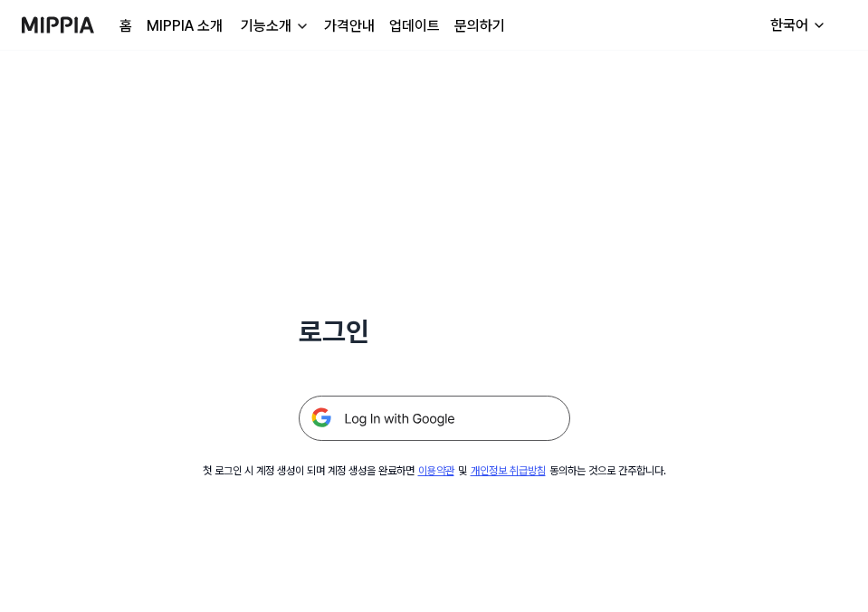 The image size is (868, 612). Describe the element at coordinates (508, 471) in the screenshot. I see `a: 개인정보 취급방침` at that location.